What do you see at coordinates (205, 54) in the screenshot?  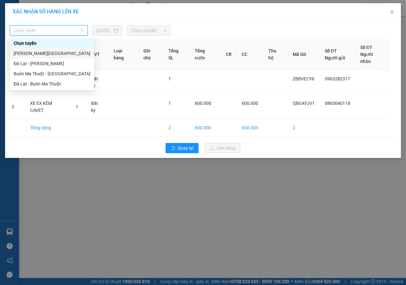 I see `th: Tổng cước` at bounding box center [205, 54].